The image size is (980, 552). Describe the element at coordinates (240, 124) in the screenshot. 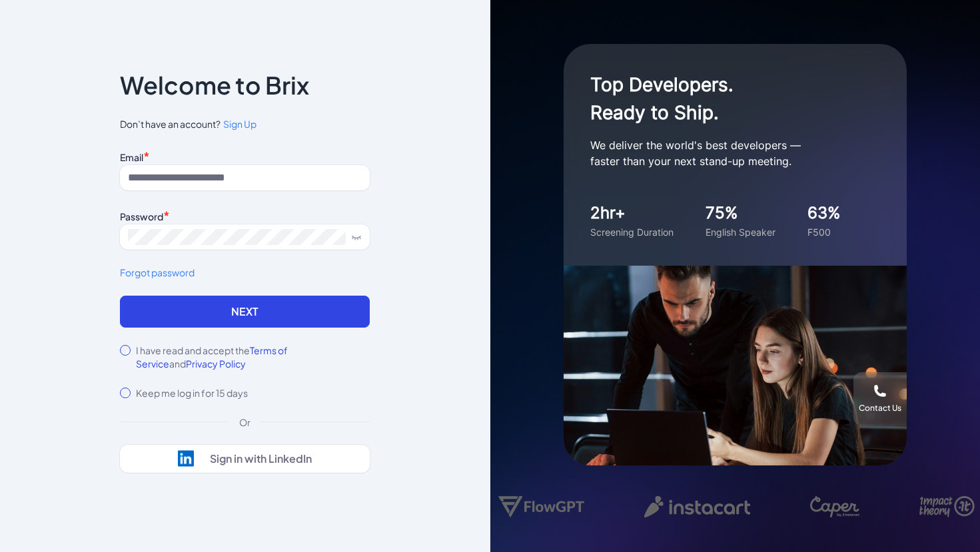

I see `span: Sign Up` at that location.